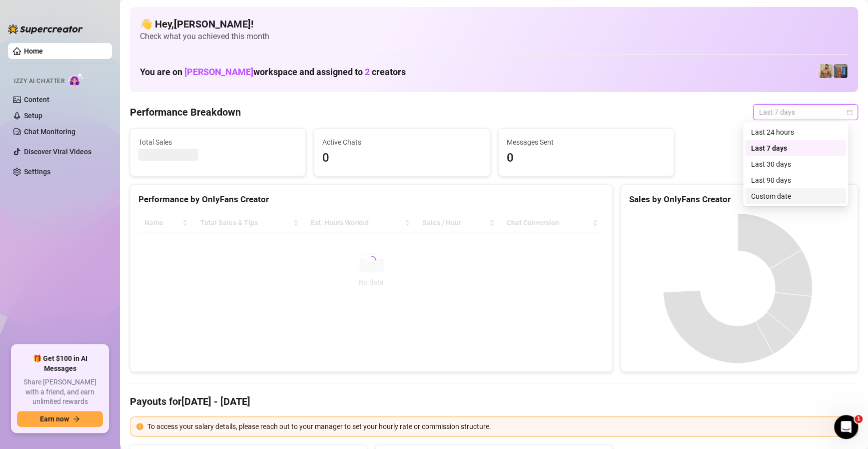 This screenshot has height=449, width=868. What do you see at coordinates (796, 164) in the screenshot?
I see `div: Last 30 days` at bounding box center [796, 164].